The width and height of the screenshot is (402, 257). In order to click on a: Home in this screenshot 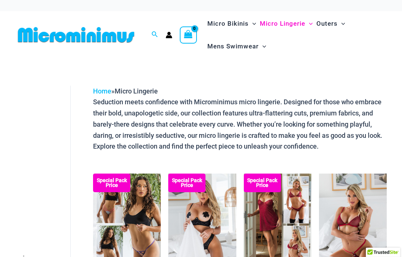, I will do `click(102, 91)`.